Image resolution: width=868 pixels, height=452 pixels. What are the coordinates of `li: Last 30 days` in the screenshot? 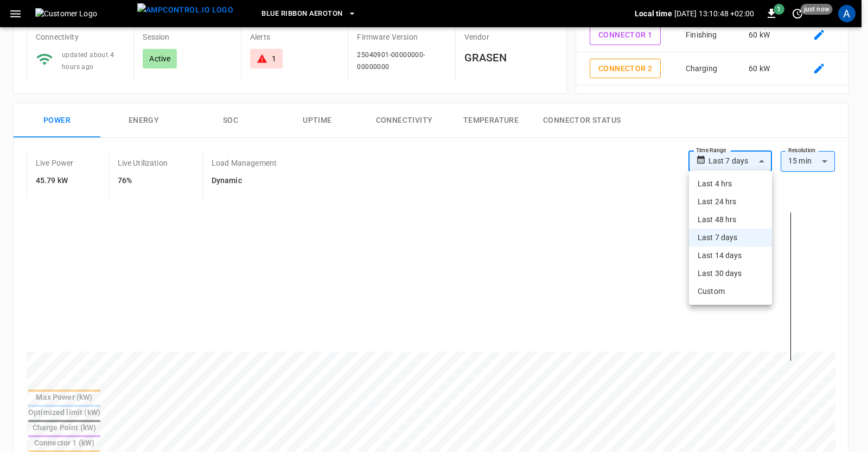 It's located at (730, 273).